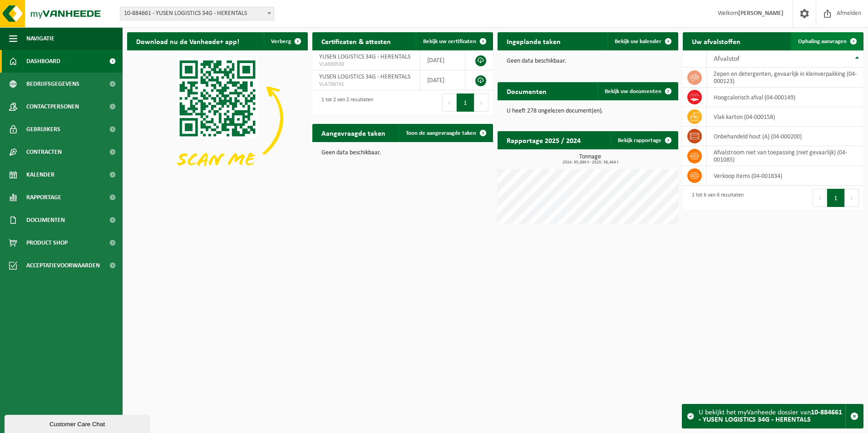  I want to click on span: Verberg, so click(281, 42).